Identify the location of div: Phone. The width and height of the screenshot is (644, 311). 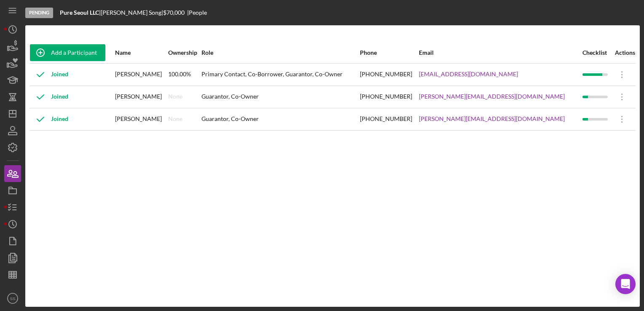
(389, 53).